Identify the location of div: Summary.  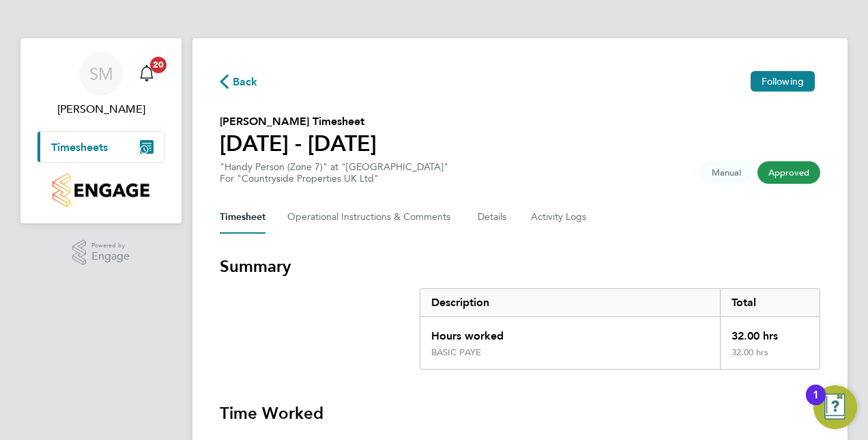
(620, 329).